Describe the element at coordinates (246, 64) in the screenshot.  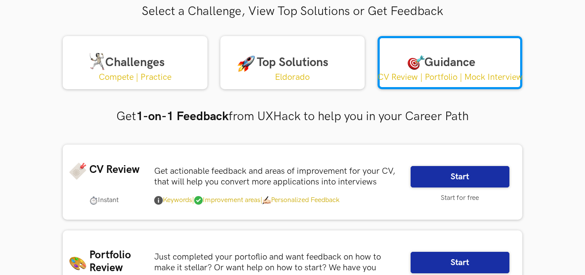
I see `img: rocket` at that location.